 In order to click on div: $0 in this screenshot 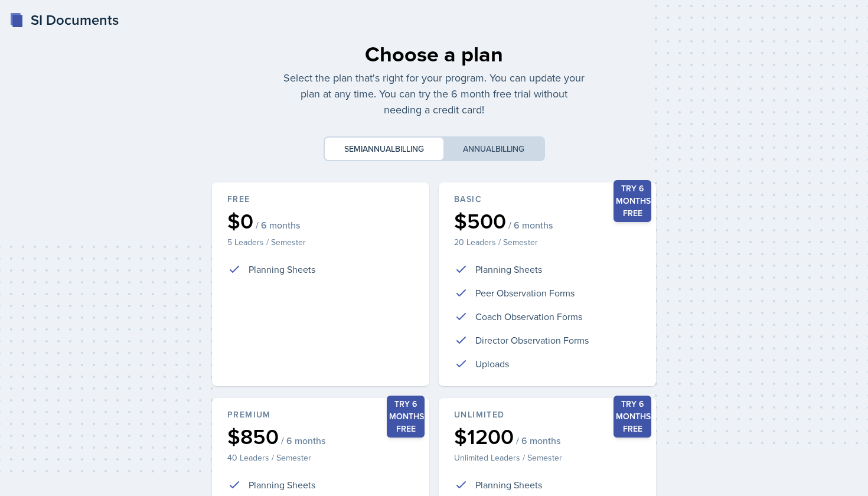, I will do `click(321, 221)`.